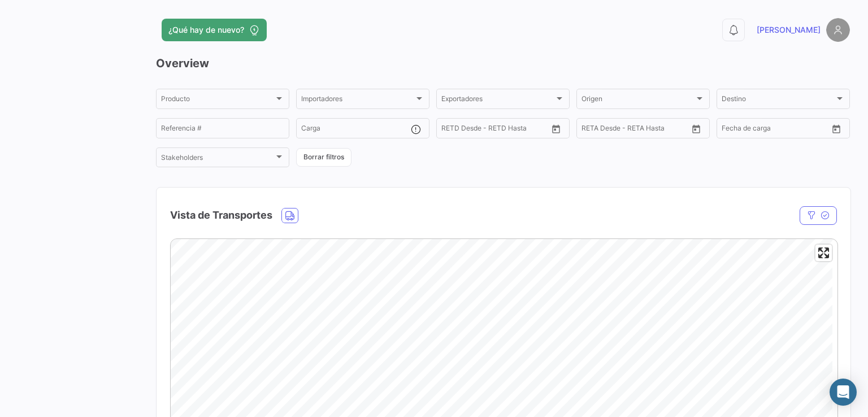 This screenshot has height=417, width=868. Describe the element at coordinates (218, 101) in the screenshot. I see `span: Producto` at that location.